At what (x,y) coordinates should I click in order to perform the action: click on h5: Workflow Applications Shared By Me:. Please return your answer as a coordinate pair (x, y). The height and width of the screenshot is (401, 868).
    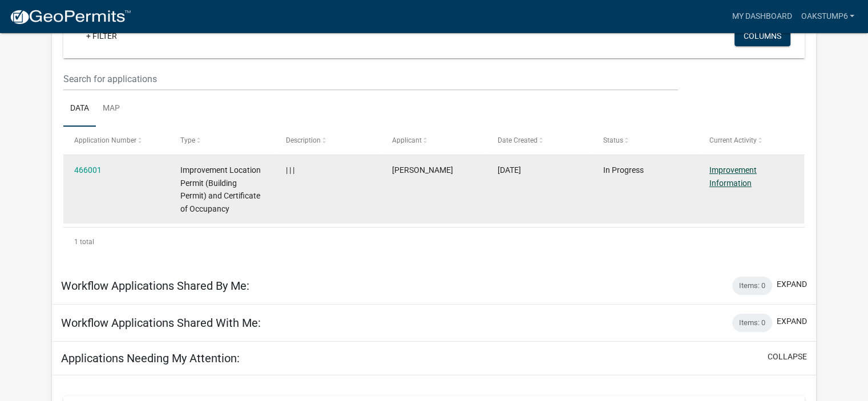
    Looking at the image, I should click on (155, 286).